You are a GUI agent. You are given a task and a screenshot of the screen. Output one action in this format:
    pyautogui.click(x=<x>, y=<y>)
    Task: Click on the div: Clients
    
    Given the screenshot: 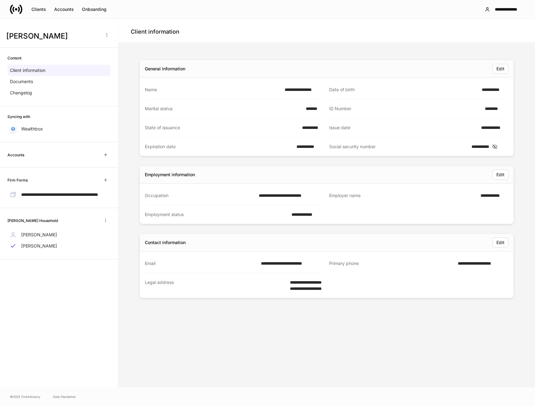 What is the action you would take?
    pyautogui.click(x=39, y=9)
    